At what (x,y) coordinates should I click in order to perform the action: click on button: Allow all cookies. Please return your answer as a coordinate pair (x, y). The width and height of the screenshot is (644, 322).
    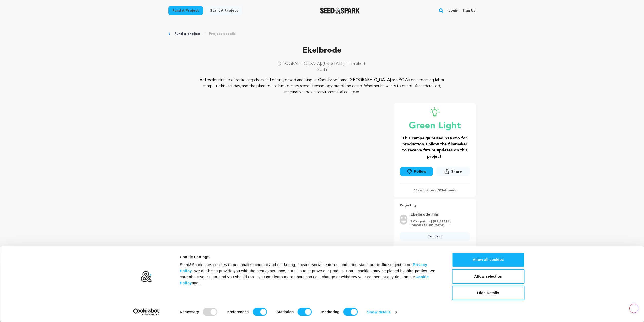
    Looking at the image, I should click on (488, 260).